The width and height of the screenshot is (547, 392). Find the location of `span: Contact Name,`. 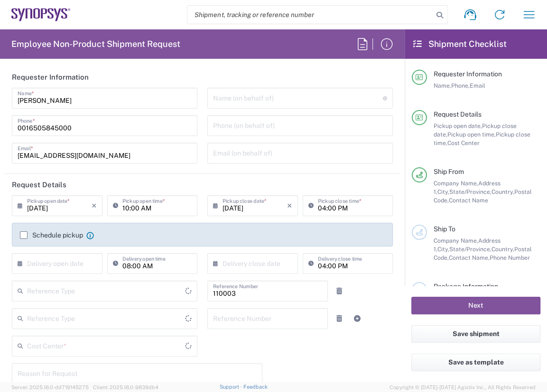

span: Contact Name, is located at coordinates (469, 258).